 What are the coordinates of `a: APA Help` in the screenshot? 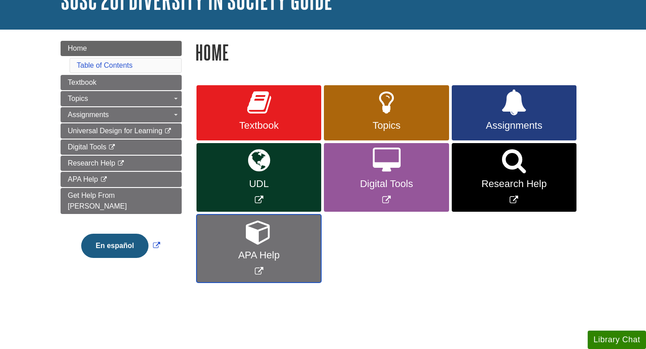 It's located at (121, 180).